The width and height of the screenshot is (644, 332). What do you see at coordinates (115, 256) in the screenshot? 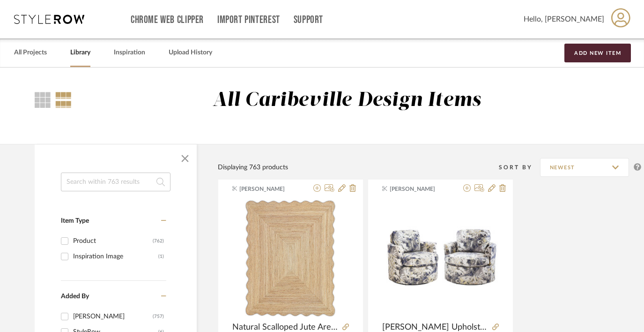
I see `div: Inspiration Image` at bounding box center [115, 256].